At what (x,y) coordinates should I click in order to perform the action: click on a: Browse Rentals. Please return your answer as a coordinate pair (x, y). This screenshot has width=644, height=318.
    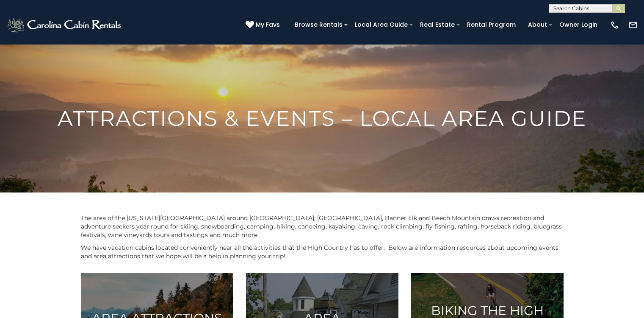
    Looking at the image, I should click on (318, 25).